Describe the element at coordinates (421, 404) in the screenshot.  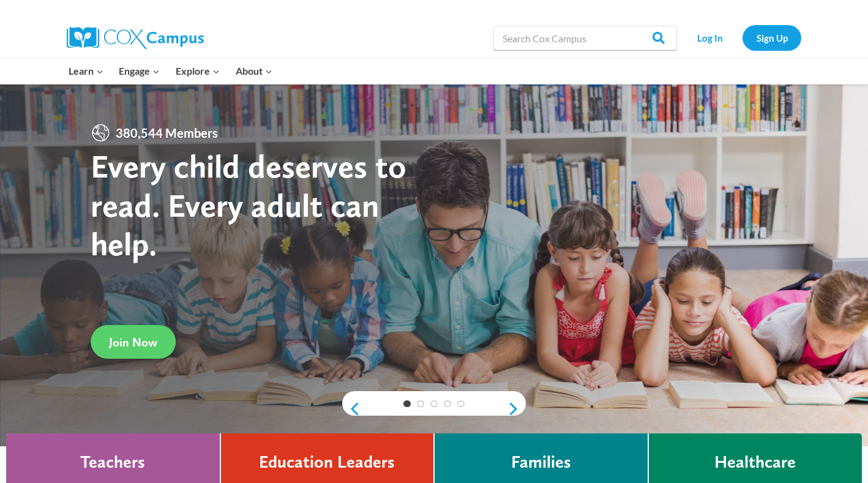
I see `a: 2` at that location.